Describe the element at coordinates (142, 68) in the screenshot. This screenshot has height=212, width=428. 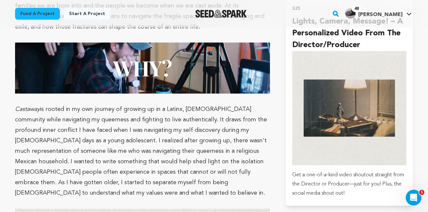
I see `img: 1727225902-Your%20paragraph%20text%20(11).png` at that location.